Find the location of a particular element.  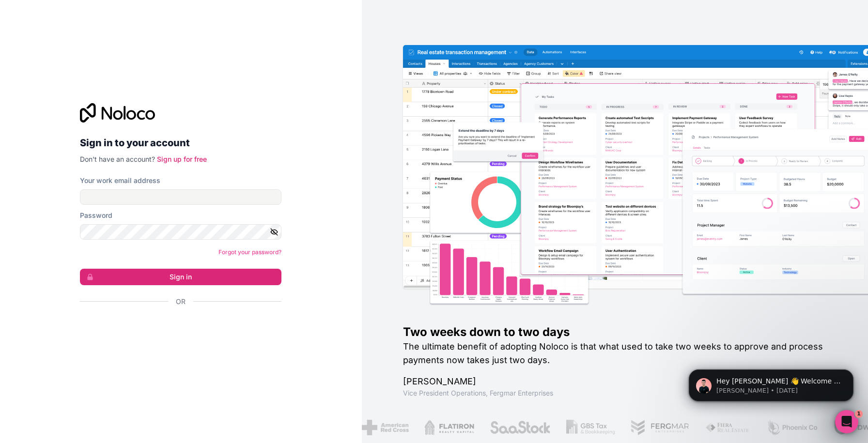

img: /assets/american-red-cross-BAupjrZR.png is located at coordinates (385, 427).